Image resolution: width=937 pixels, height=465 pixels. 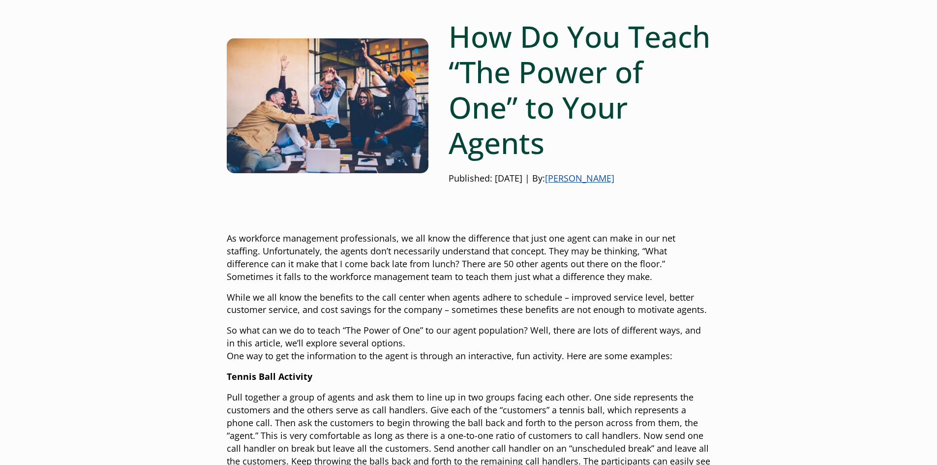 I want to click on p: So what can we do to teach “The Power of One” to our agent population? Well, there are lots of di..., so click(x=469, y=343).